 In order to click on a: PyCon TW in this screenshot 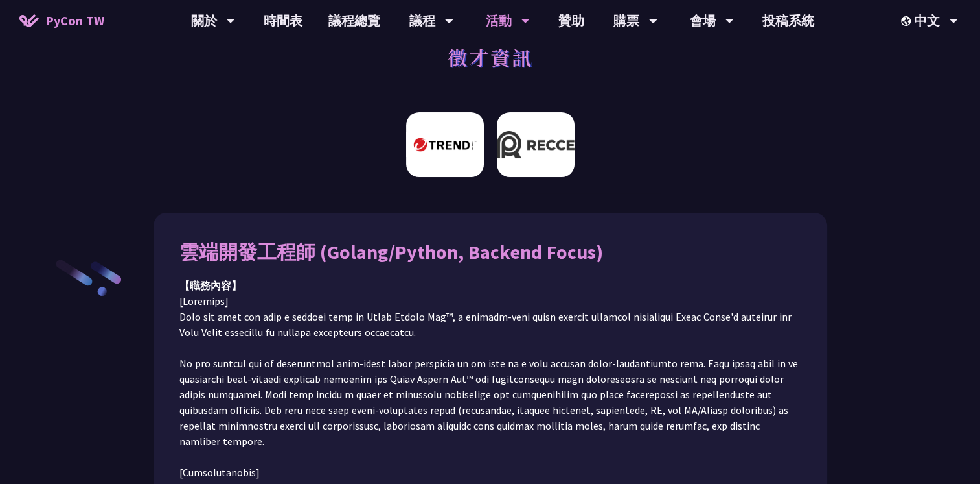, I will do `click(62, 21)`.